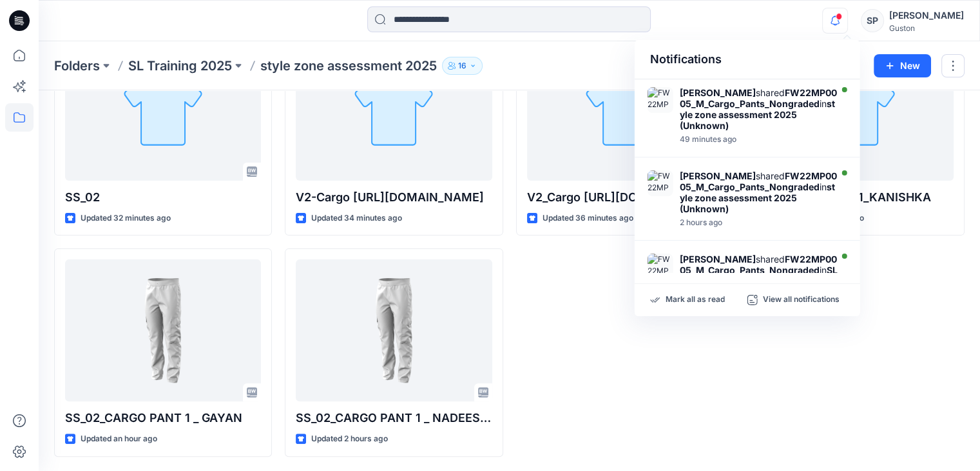 This screenshot has width=980, height=471. I want to click on p: SS_02_CARGO PANT 1 _ NADEESHA, so click(394, 418).